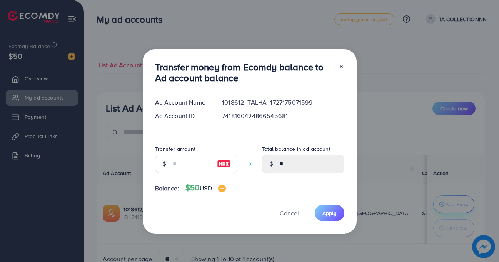 The image size is (499, 262). Describe the element at coordinates (289, 213) in the screenshot. I see `span: Cancel` at that location.